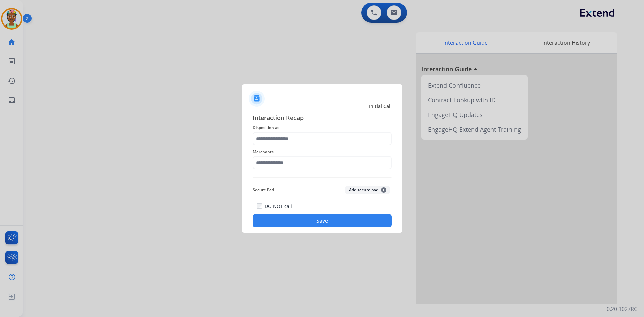 This screenshot has height=317, width=644. I want to click on span: Merchants, so click(322, 152).